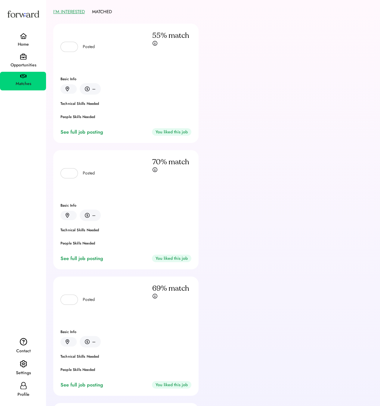 Image resolution: width=380 pixels, height=406 pixels. Describe the element at coordinates (170, 36) in the screenshot. I see `div: 55% match` at that location.